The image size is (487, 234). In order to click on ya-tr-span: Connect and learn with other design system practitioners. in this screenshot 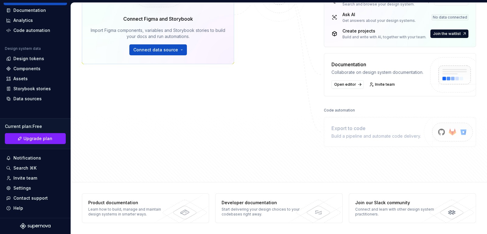, I will do `click(395, 212)`.